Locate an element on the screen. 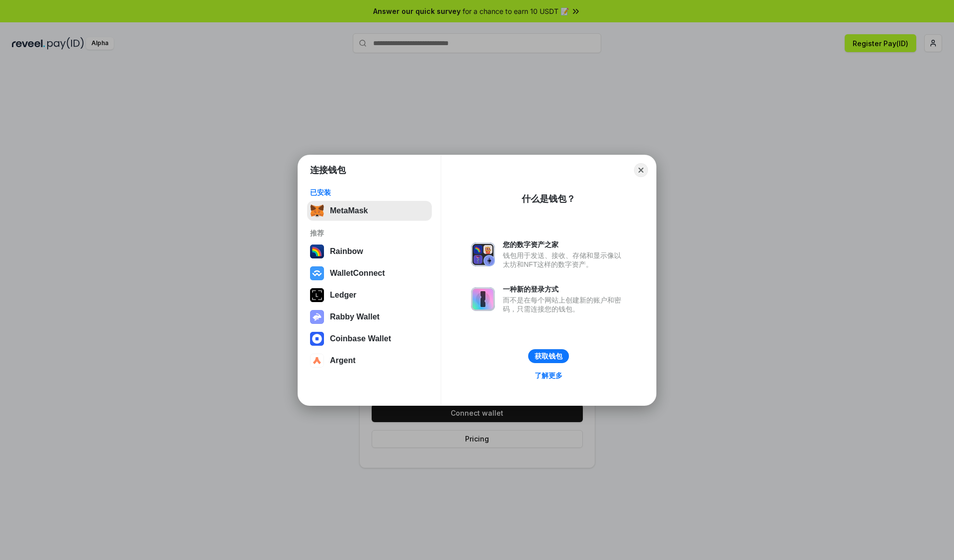 This screenshot has width=954, height=560. button: Rainbow is located at coordinates (369, 252).